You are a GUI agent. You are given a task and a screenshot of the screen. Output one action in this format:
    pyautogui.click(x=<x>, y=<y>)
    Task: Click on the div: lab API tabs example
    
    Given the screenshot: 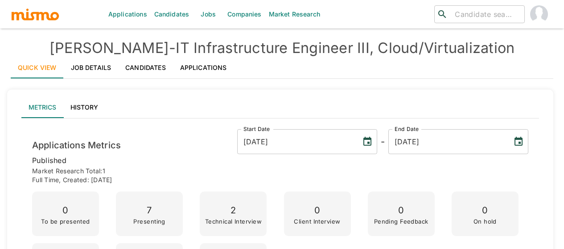 What is the action you would take?
    pyautogui.click(x=280, y=107)
    